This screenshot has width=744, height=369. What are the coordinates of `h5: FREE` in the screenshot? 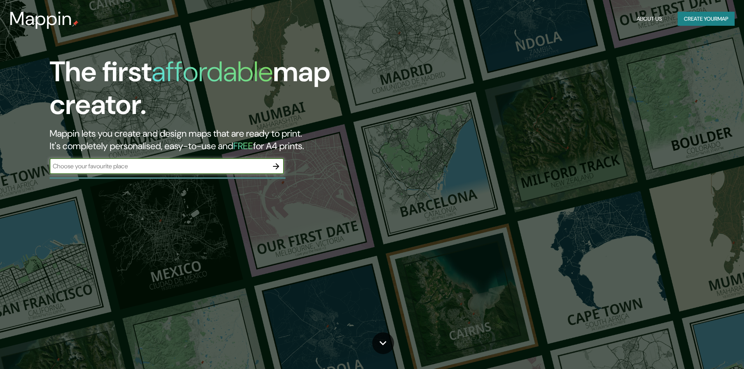 It's located at (243, 146).